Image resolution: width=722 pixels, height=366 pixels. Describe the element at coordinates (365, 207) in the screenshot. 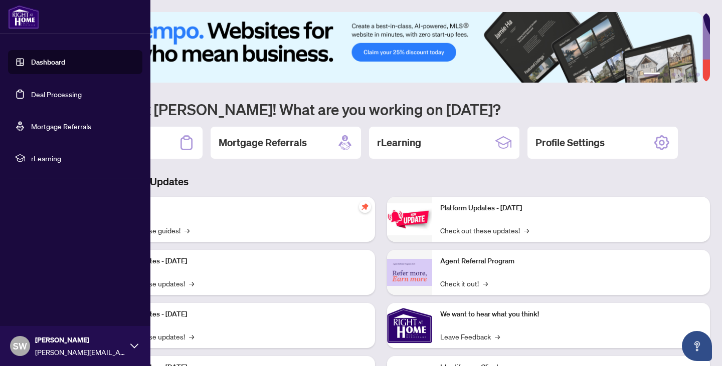

I see `span: pushpin` at that location.